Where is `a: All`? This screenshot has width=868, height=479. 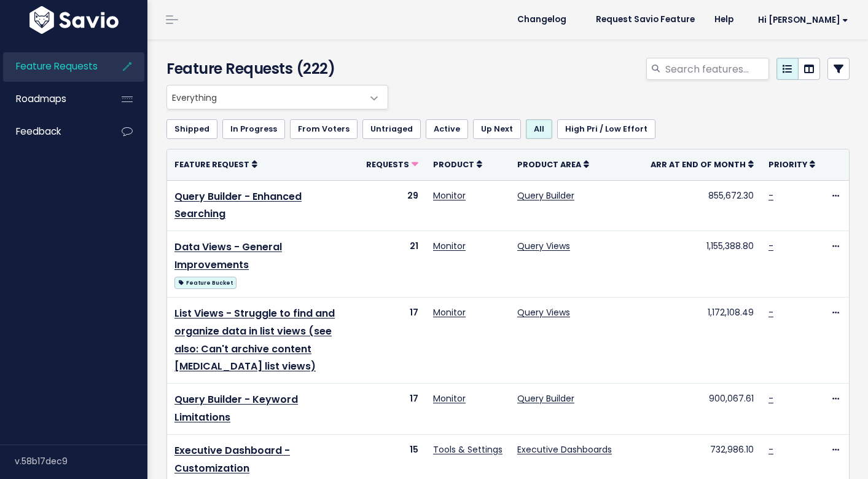
a: All is located at coordinates (539, 129).